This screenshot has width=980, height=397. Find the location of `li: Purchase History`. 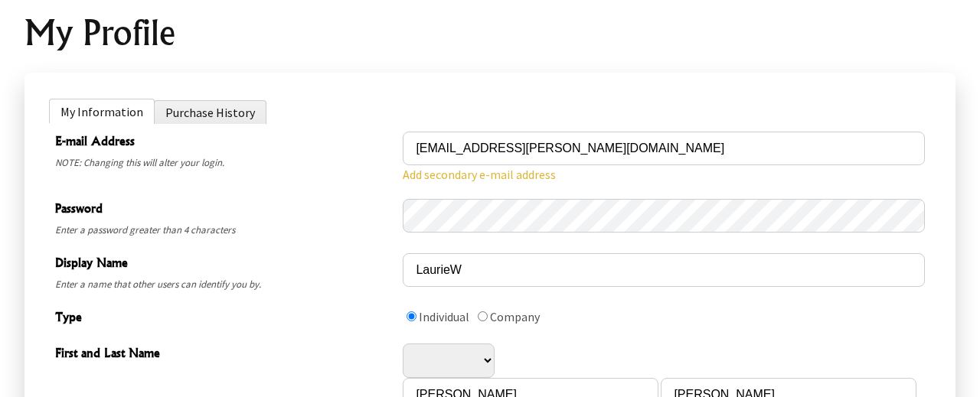

li: Purchase History is located at coordinates (210, 112).